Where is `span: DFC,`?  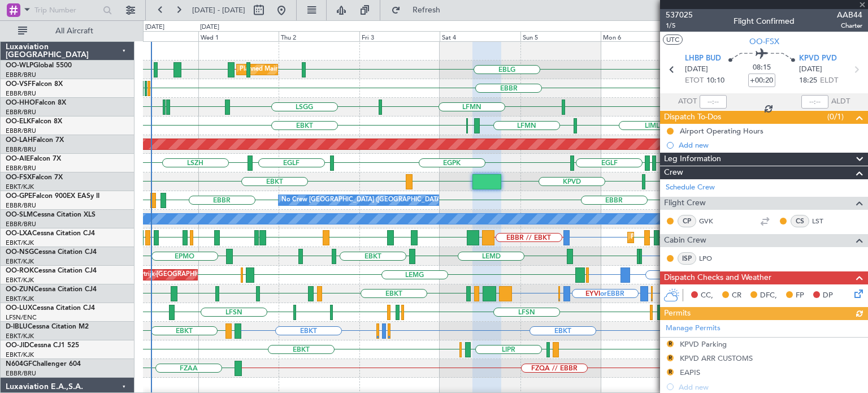 span: DFC, is located at coordinates (769, 295).